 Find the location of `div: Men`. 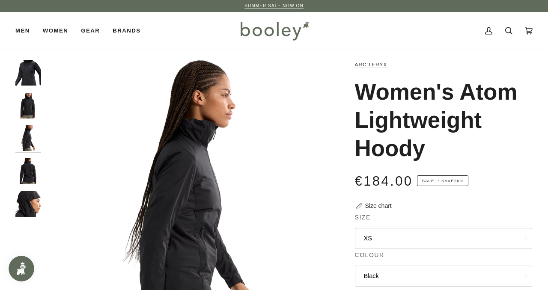

div: Men is located at coordinates (26, 31).